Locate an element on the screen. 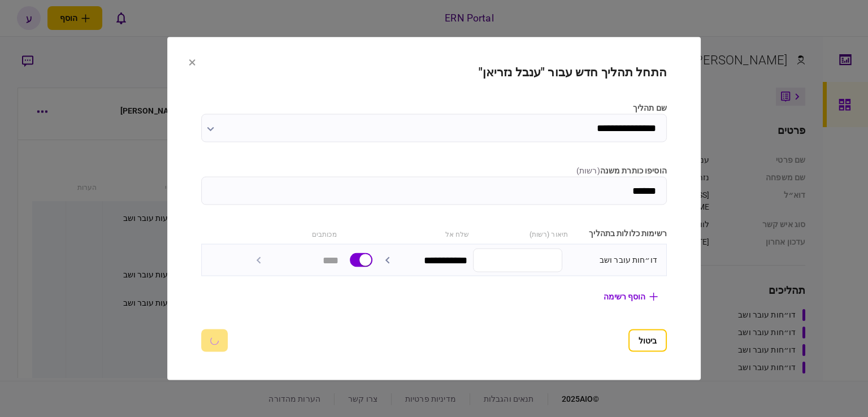 The image size is (868, 417). span: ( רשות ) is located at coordinates (588, 171).